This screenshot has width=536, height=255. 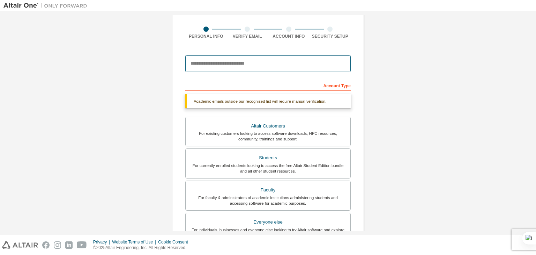 I want to click on div: Faculty, so click(x=268, y=190).